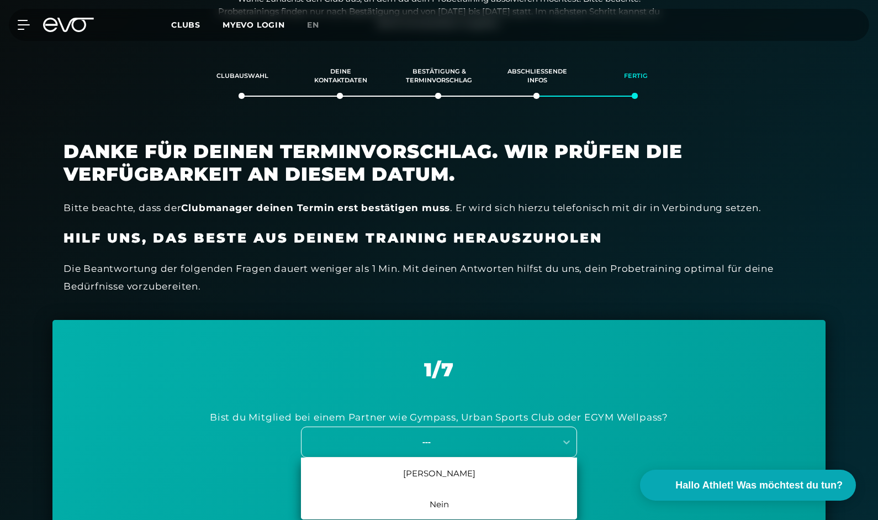 The image size is (878, 520). I want to click on h2: Danke für deinen Terminvorschlag. Wir prüfen die Verfügbarkeit an diesem Datum., so click(439, 163).